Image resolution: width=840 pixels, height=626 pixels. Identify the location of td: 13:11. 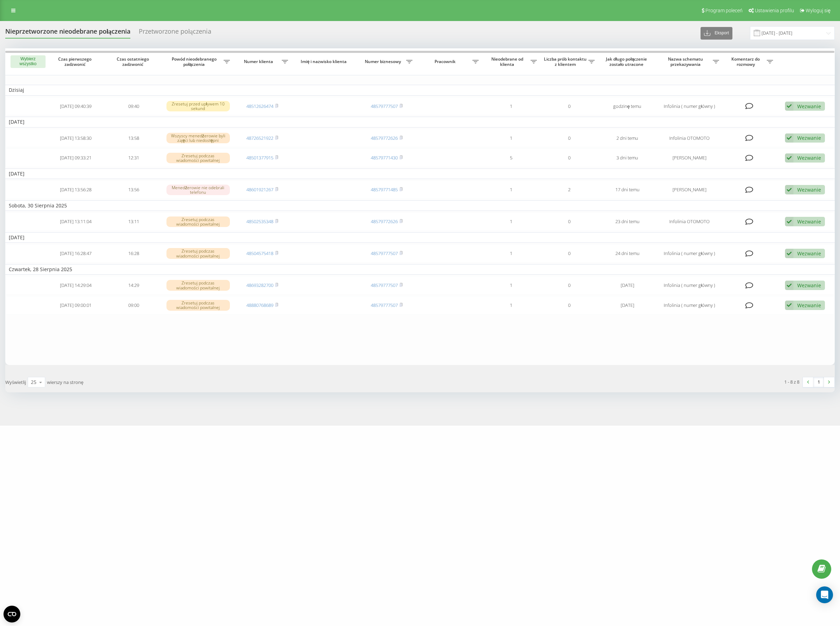
(134, 221).